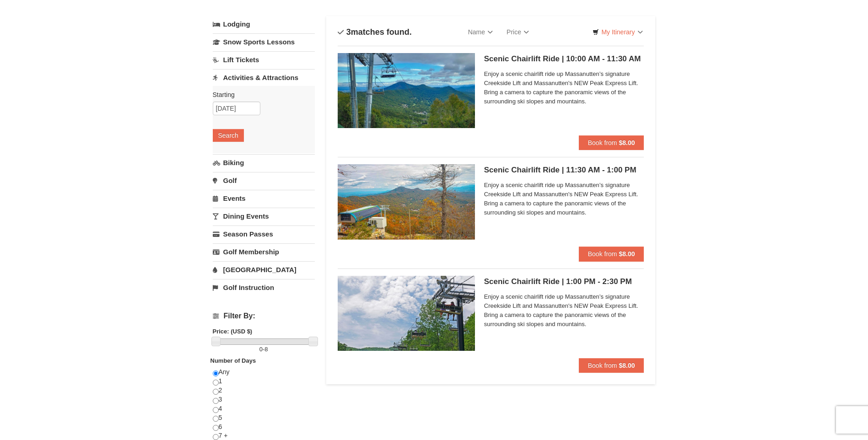 The height and width of the screenshot is (440, 868). Describe the element at coordinates (264, 162) in the screenshot. I see `a: Biking` at that location.